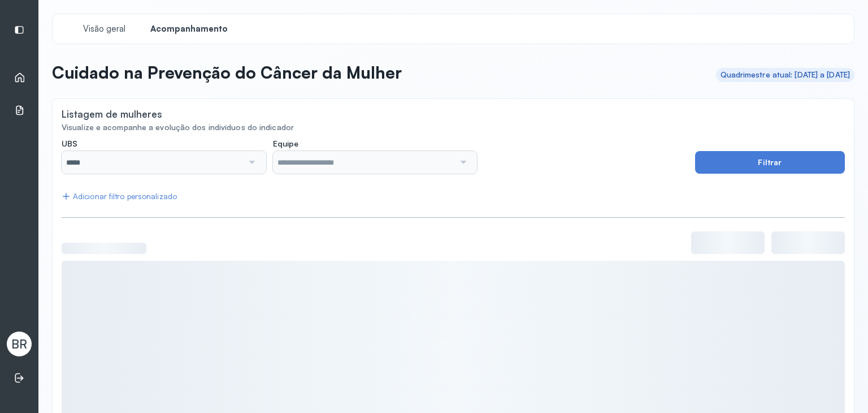 The width and height of the screenshot is (868, 413). Describe the element at coordinates (112, 114) in the screenshot. I see `div: Listagem de mulheres` at that location.